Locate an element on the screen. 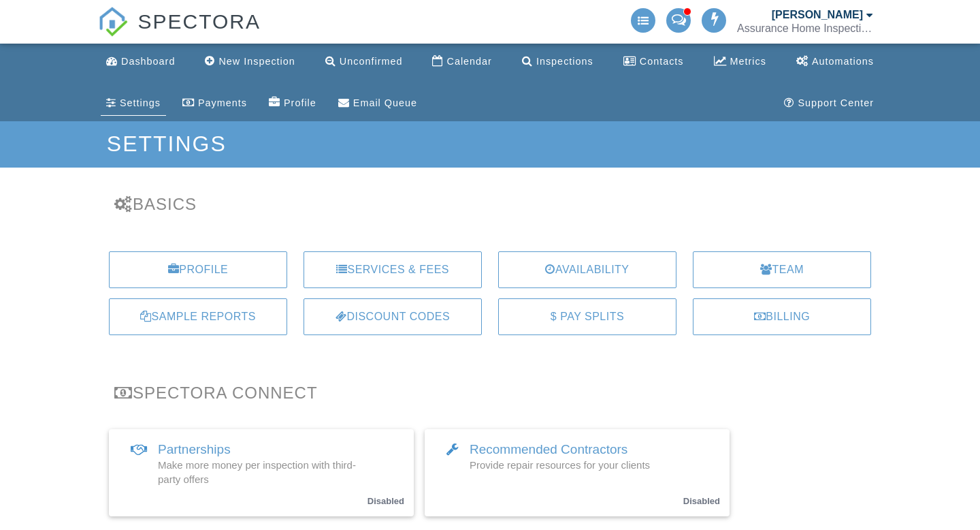 This screenshot has height=530, width=980. a: Unconfirmed is located at coordinates (364, 62).